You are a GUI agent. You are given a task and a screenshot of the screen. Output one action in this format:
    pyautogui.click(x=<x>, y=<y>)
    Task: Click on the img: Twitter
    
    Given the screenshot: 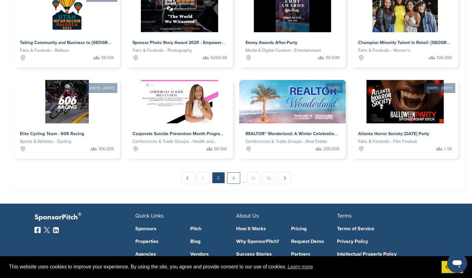 What is the action you would take?
    pyautogui.click(x=47, y=230)
    